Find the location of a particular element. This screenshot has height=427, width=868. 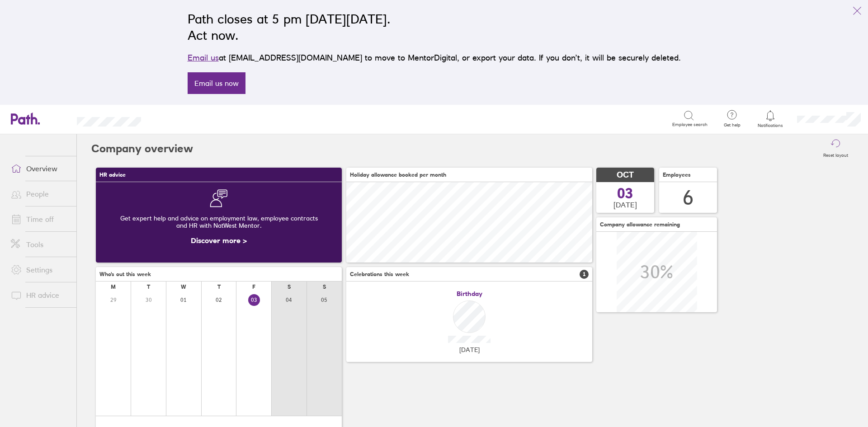

div: Search is located at coordinates (177, 118).